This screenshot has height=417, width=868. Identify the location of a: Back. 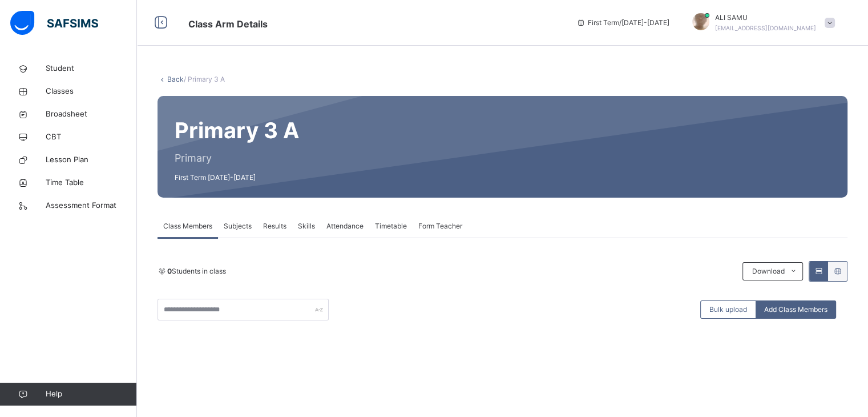
(176, 78).